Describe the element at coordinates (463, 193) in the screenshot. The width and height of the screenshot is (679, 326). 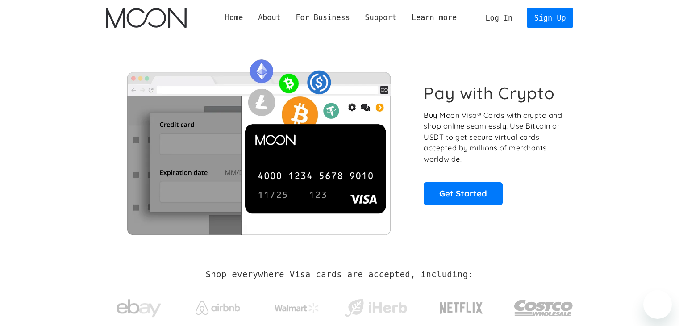
I see `a: Get Started` at that location.